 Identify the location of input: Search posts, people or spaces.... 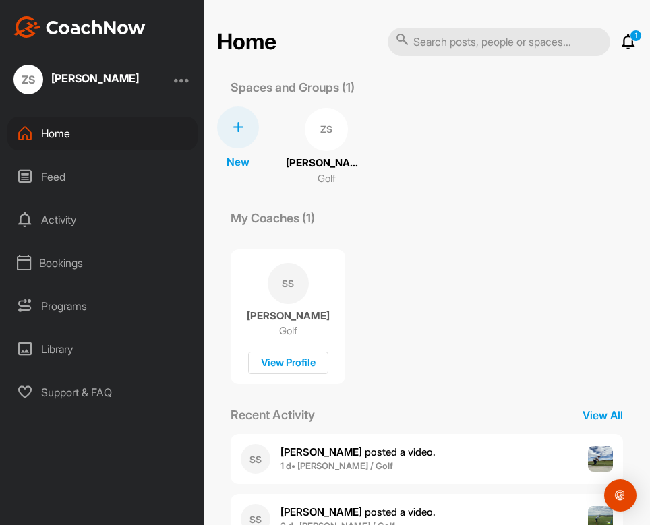
(499, 42).